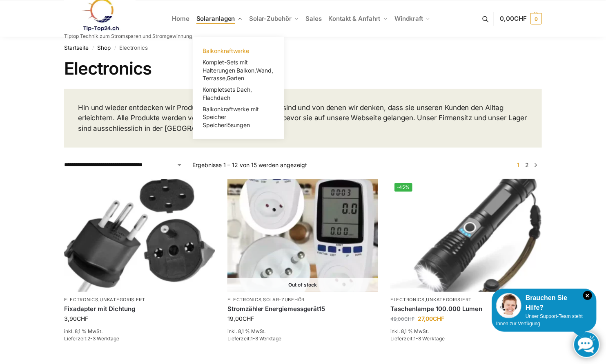 The height and width of the screenshot is (364, 606). Describe the element at coordinates (104, 48) in the screenshot. I see `a: Shop` at that location.